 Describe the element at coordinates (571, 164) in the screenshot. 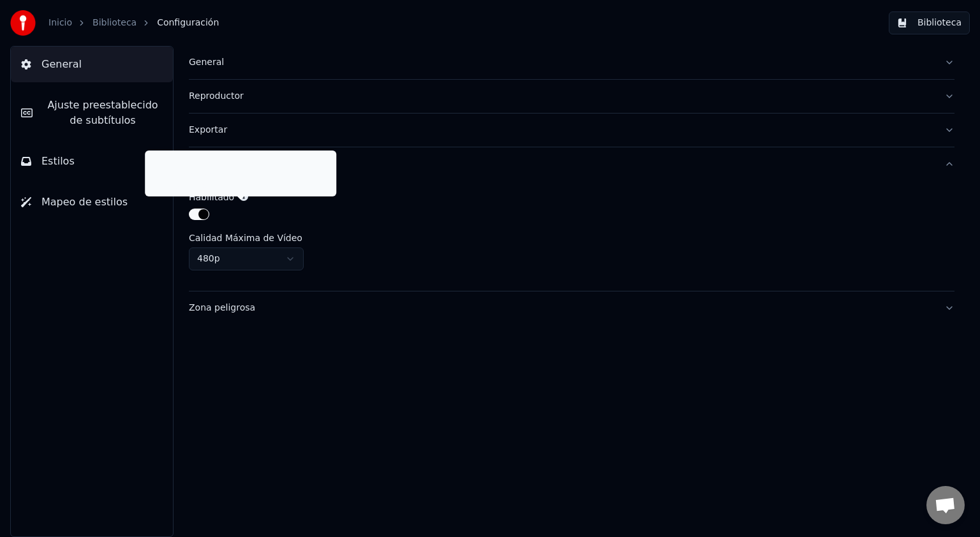

I see `button: YT-DLP` at that location.